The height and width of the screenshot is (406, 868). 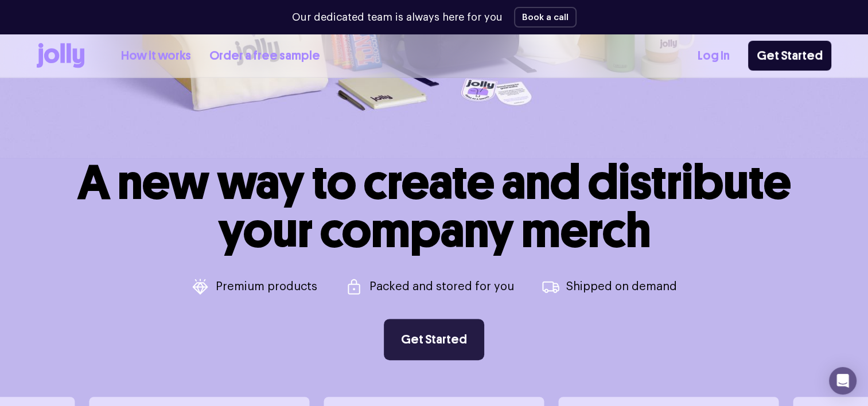 What do you see at coordinates (156, 55) in the screenshot?
I see `a: How it works` at bounding box center [156, 55].